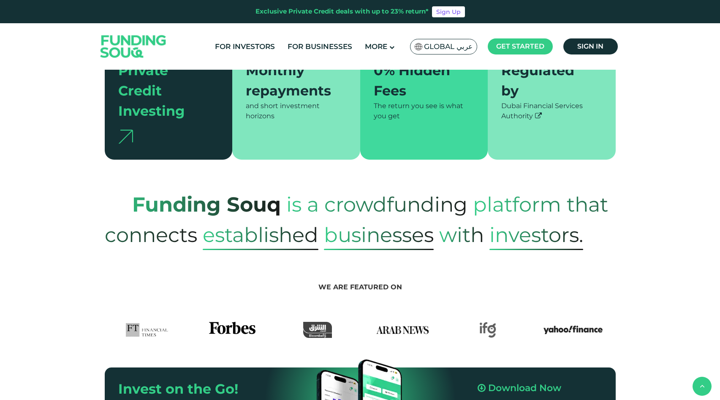 Image resolution: width=720 pixels, height=400 pixels. I want to click on img: Forbes Logo, so click(232, 330).